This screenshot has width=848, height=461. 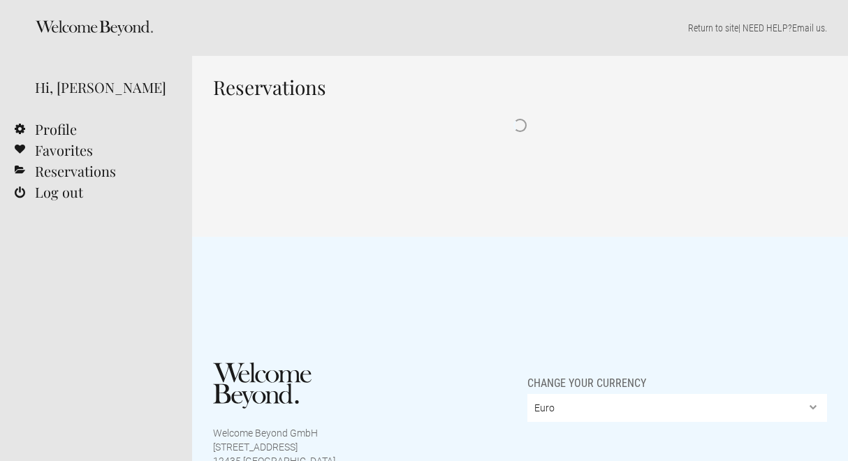 What do you see at coordinates (677, 408) in the screenshot?
I see `select: Change your currency` at bounding box center [677, 408].